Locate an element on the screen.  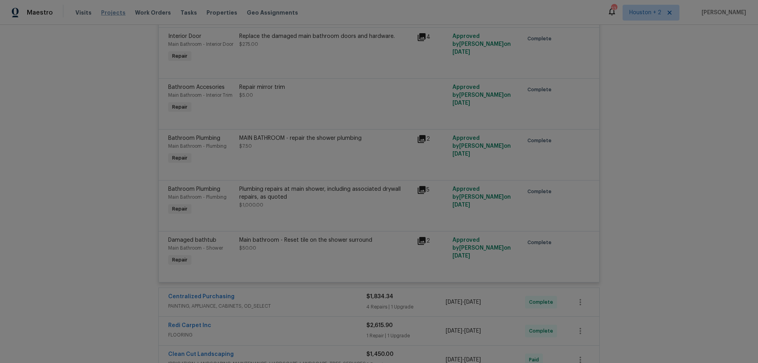
span: Visits is located at coordinates (83, 13).